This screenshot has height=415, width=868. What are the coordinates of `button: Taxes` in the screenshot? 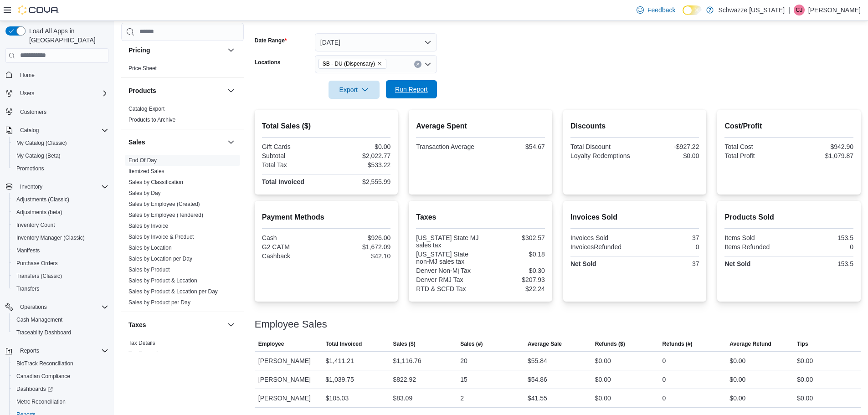 It's located at (176, 325).